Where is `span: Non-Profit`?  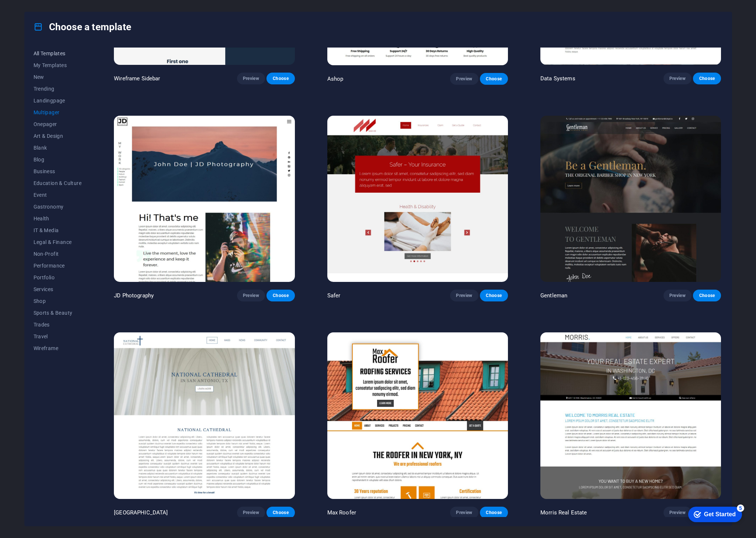
span: Non-Profit is located at coordinates (57, 254).